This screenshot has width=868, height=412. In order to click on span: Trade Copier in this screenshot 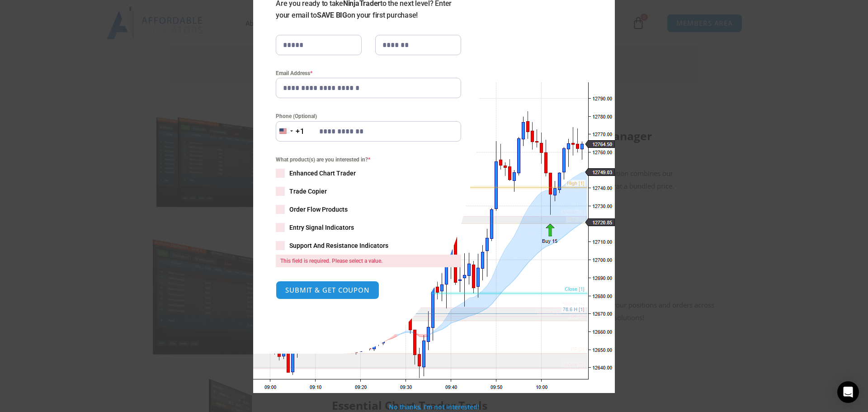, I will do `click(308, 191)`.